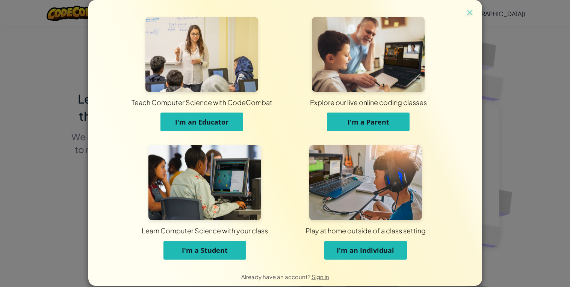 The image size is (570, 287). What do you see at coordinates (320, 277) in the screenshot?
I see `span: Sign in` at bounding box center [320, 277].